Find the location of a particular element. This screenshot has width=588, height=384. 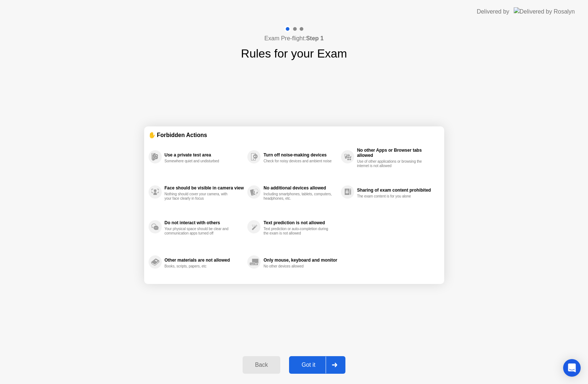

h4: Exam Pre-flight: is located at coordinates (294, 39).